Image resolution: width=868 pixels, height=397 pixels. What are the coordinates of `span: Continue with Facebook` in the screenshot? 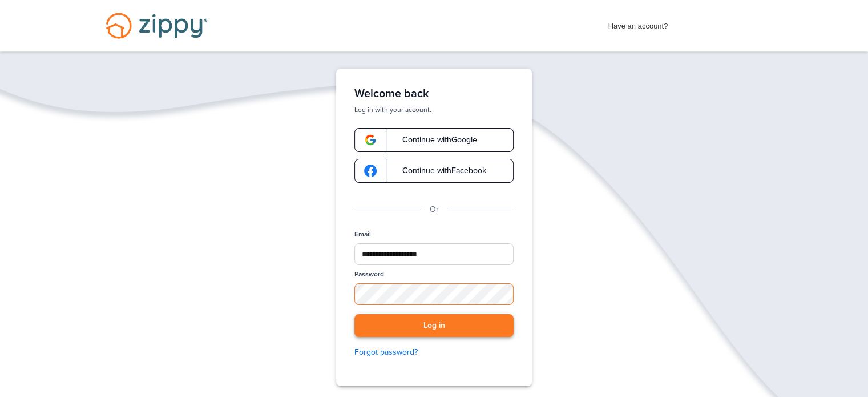 It's located at (438, 171).